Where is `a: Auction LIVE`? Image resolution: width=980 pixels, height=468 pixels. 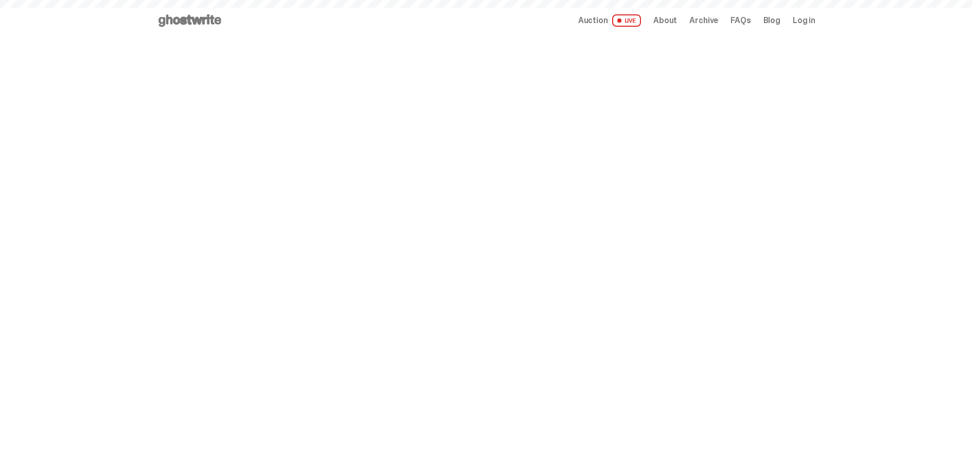 a: Auction LIVE is located at coordinates (610, 21).